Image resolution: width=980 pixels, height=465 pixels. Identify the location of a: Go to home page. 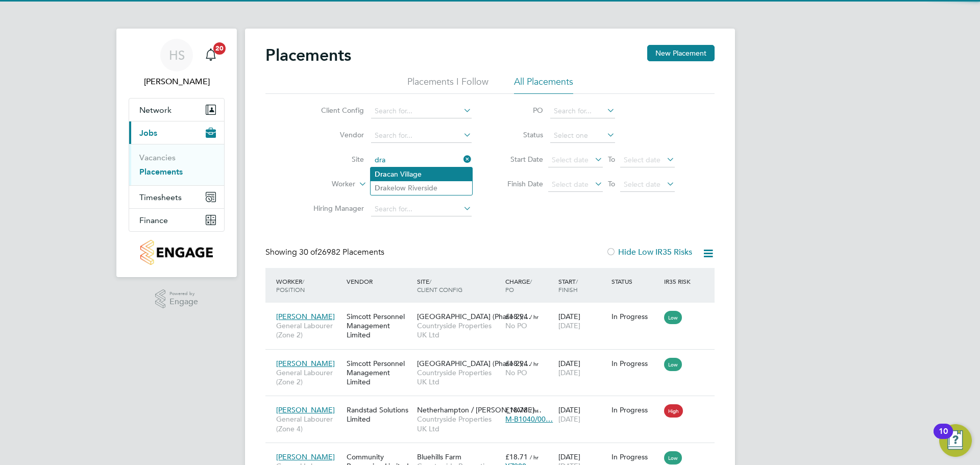
(176, 253).